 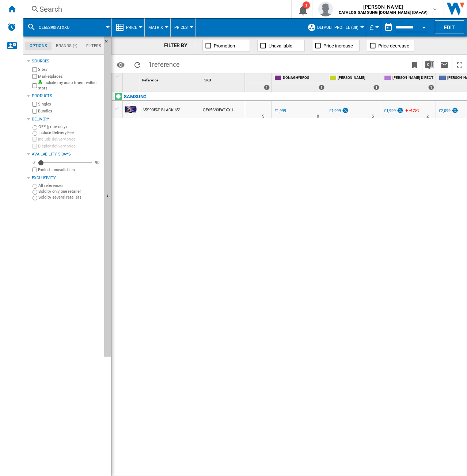 What do you see at coordinates (137, 64) in the screenshot?
I see `button: Reload` at bounding box center [137, 64].